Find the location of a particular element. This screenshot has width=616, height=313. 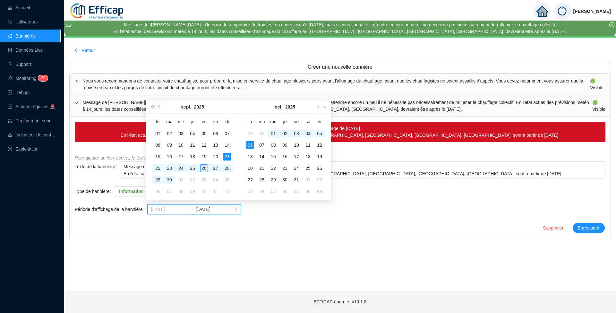

th: ma is located at coordinates (262, 122).